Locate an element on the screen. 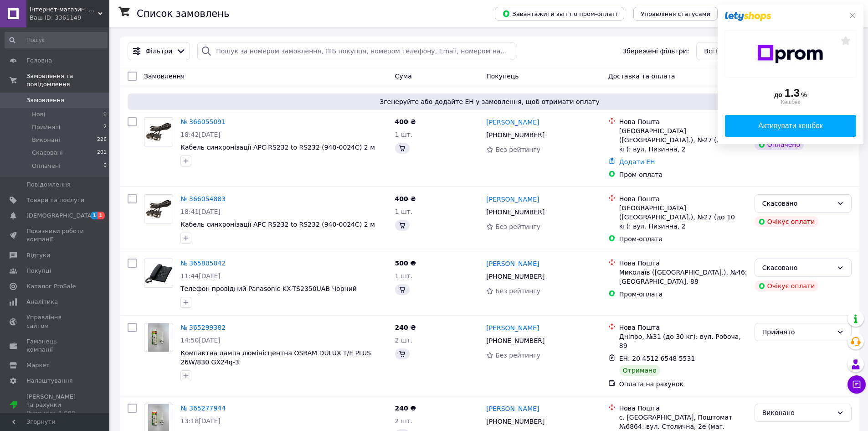  span: Гаманець компанії is located at coordinates (55, 345).